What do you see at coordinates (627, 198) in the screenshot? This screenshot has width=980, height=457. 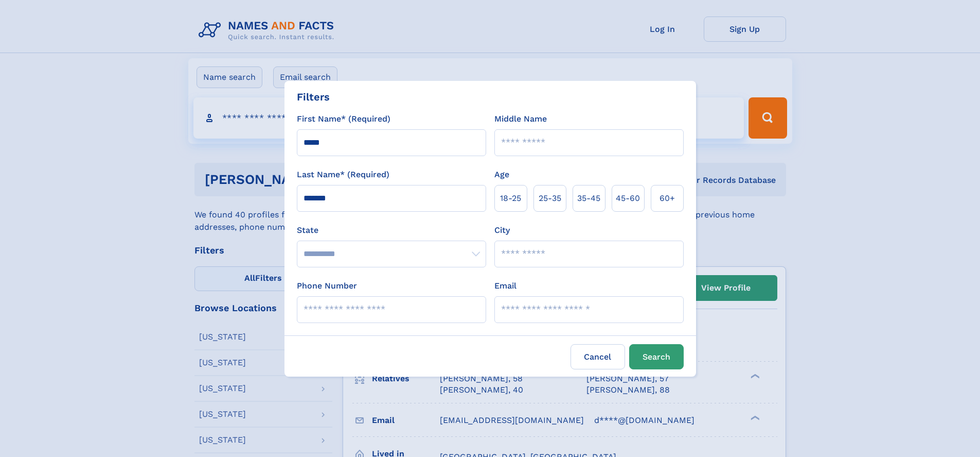 I see `span: 45‑60` at bounding box center [627, 198].